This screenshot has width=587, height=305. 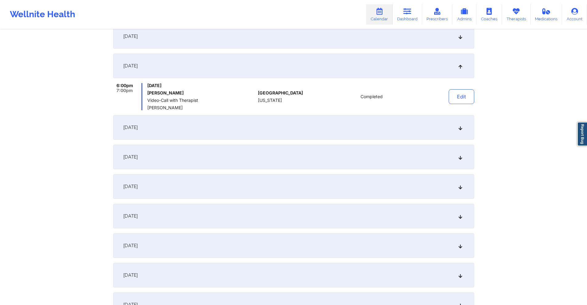 What do you see at coordinates (407, 14) in the screenshot?
I see `a: Dashboard` at bounding box center [407, 14].